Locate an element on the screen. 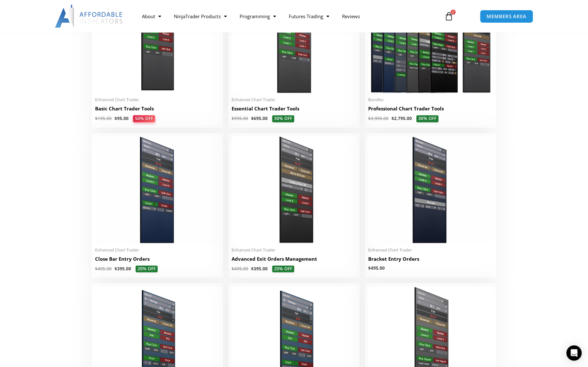 This screenshot has height=367, width=588. a: Futures Trading is located at coordinates (309, 16).